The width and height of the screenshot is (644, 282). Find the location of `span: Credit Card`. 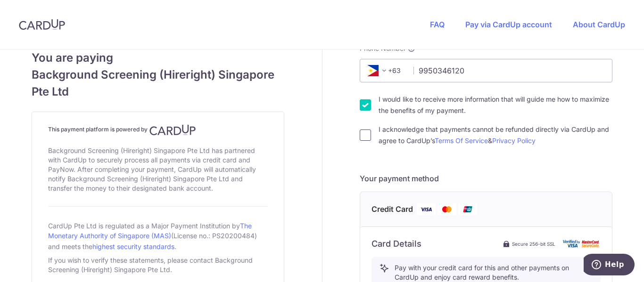

span: Credit Card is located at coordinates (392, 209).